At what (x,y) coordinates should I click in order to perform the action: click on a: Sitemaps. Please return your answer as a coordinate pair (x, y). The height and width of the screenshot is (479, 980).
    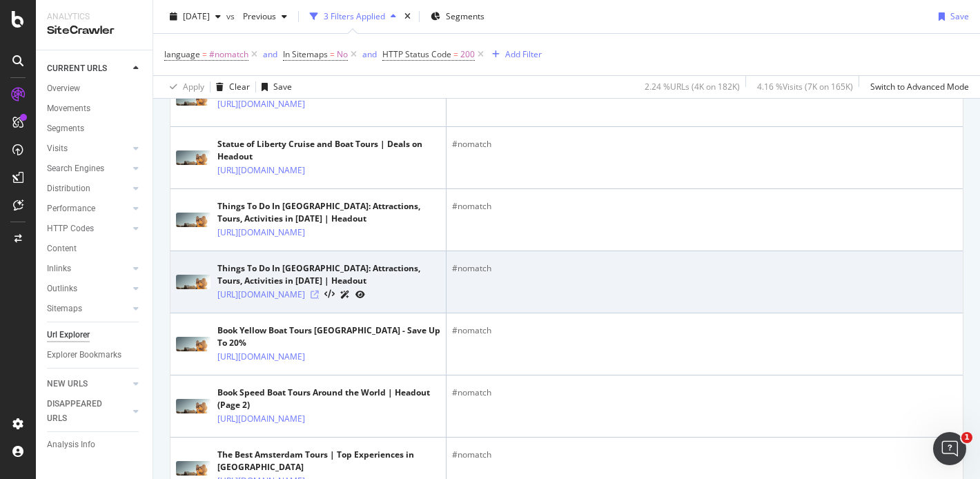
    Looking at the image, I should click on (87, 309).